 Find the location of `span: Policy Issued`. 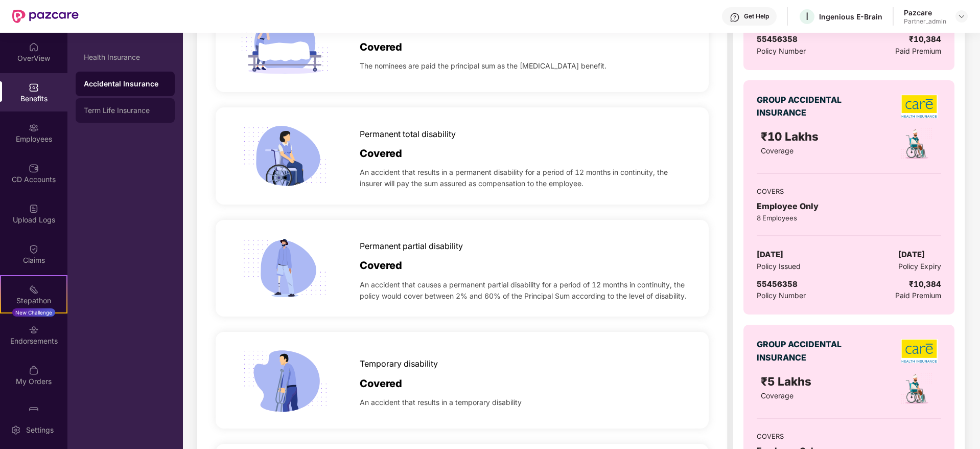

span: Policy Issued is located at coordinates (779, 267).